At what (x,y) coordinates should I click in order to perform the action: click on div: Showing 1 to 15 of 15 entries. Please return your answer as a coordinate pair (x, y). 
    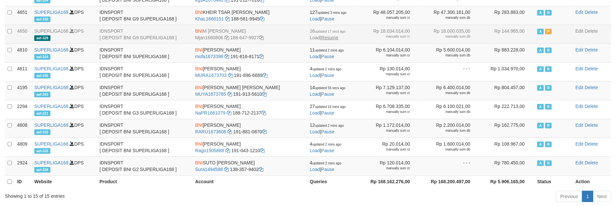
    Looking at the image, I should click on (128, 194).